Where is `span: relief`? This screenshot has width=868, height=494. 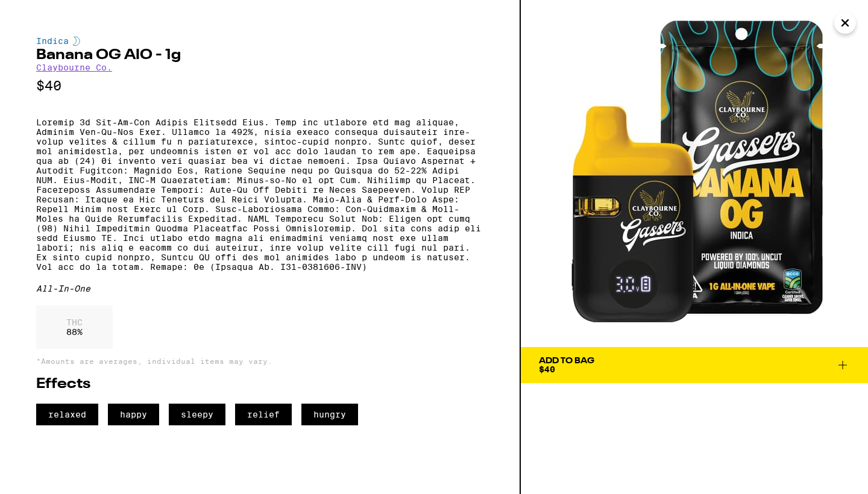
span: relief is located at coordinates (263, 415).